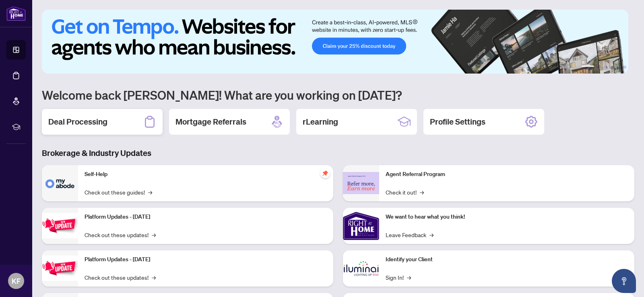 Image resolution: width=644 pixels, height=297 pixels. What do you see at coordinates (599, 67) in the screenshot?
I see `button: 2` at bounding box center [599, 67].